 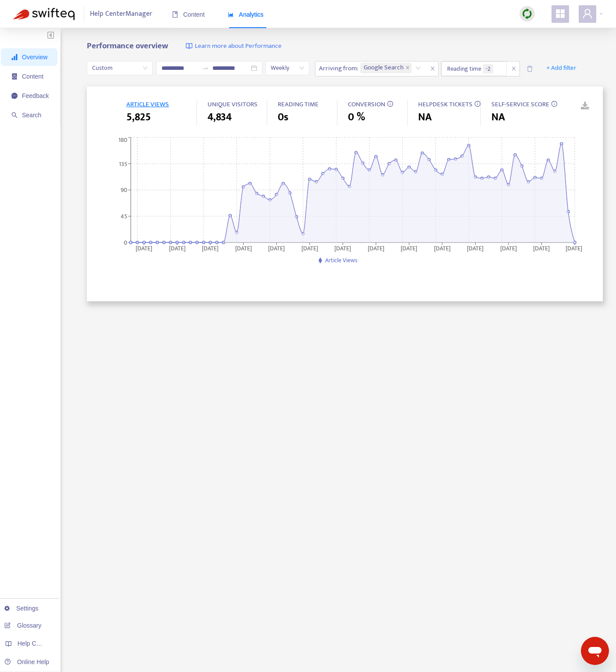 What do you see at coordinates (124, 216) in the screenshot?
I see `tspan: 45` at bounding box center [124, 216].